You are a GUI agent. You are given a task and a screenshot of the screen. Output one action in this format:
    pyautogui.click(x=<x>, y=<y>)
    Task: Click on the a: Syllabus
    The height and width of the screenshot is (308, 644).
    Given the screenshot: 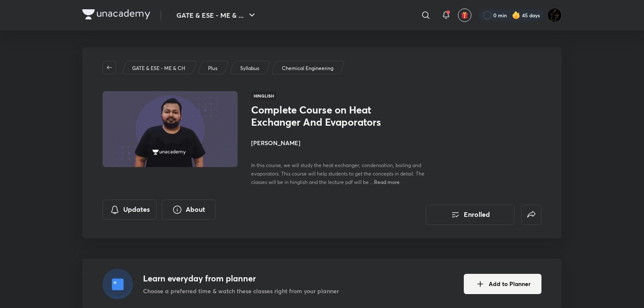 What is the action you would take?
    pyautogui.click(x=250, y=68)
    